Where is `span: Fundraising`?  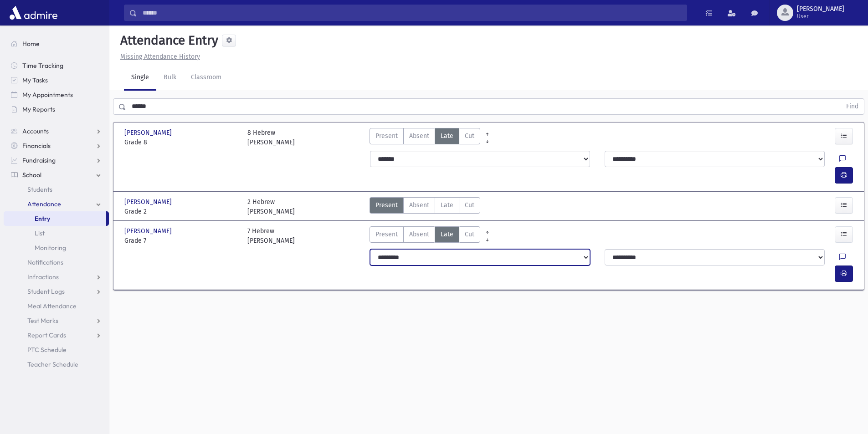 span: Fundraising is located at coordinates (39, 161).